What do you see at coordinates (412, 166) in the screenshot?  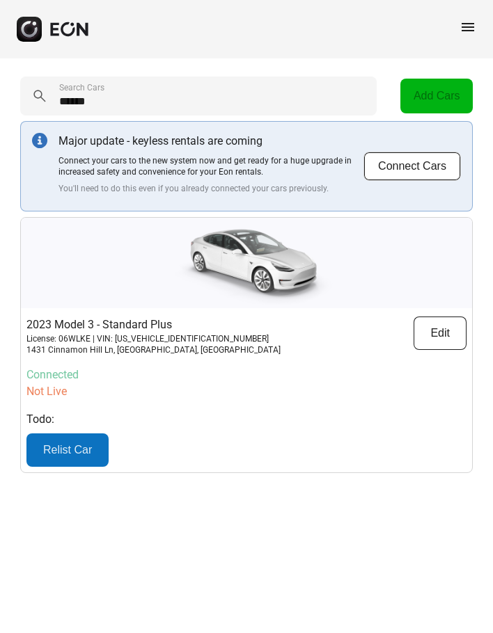 I see `button: Connect Cars` at bounding box center [412, 166].